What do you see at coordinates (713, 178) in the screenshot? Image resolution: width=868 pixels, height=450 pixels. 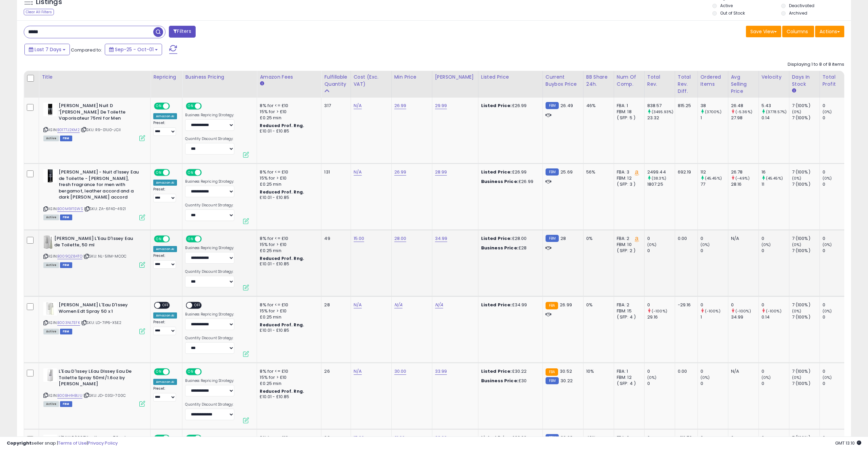 I see `small: (45.45%)` at bounding box center [713, 178].